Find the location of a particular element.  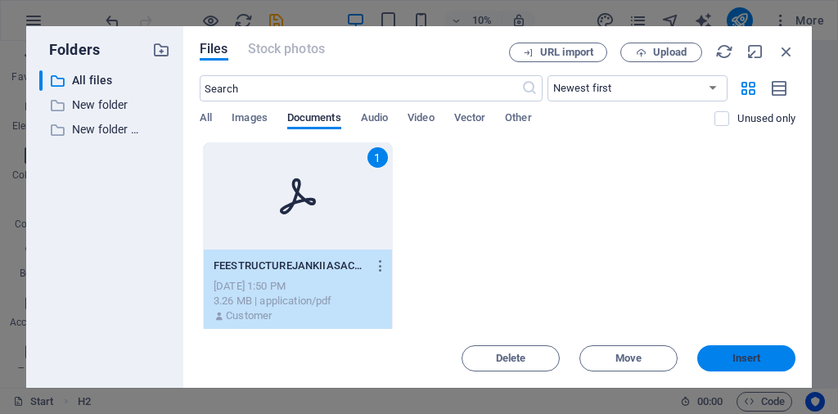

p: All files is located at coordinates (106, 80).